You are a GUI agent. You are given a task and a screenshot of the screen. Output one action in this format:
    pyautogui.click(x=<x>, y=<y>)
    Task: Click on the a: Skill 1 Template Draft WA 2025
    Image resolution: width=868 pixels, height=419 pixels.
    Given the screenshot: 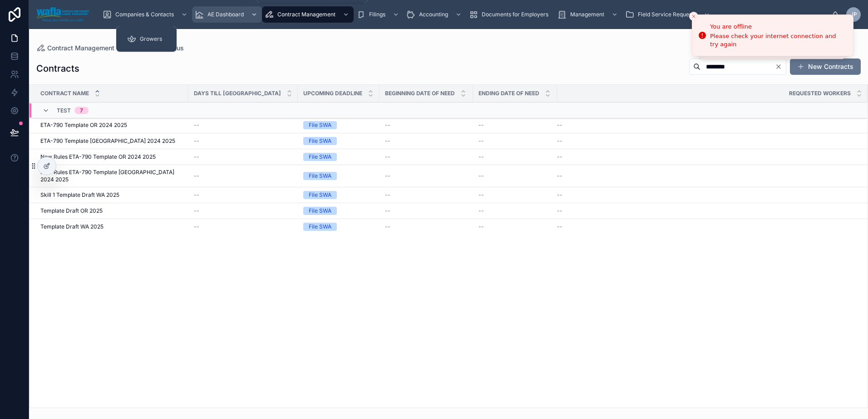 What is the action you would take?
    pyautogui.click(x=111, y=196)
    